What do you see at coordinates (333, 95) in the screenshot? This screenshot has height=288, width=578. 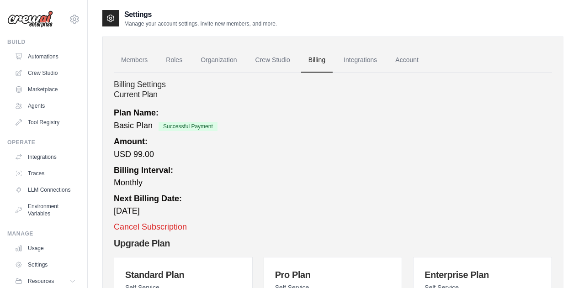 I see `h2: Current Plan` at bounding box center [333, 95].